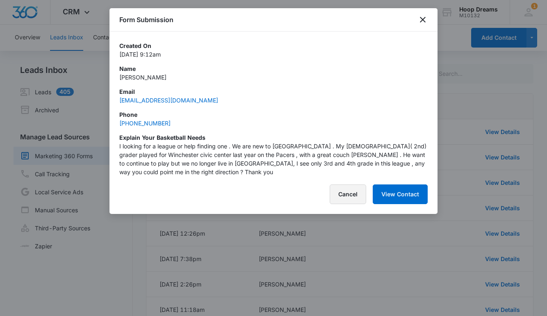 The image size is (547, 316). Describe the element at coordinates (274, 137) in the screenshot. I see `p: Explain your basketball needs` at that location.